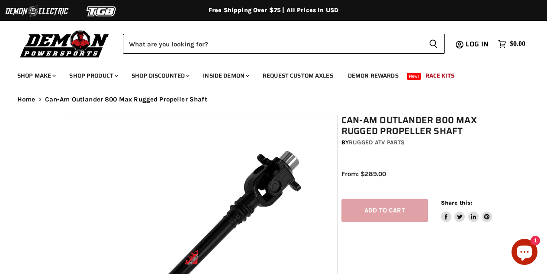 This screenshot has height=274, width=547. I want to click on a: Rugged ATV Parts, so click(377, 142).